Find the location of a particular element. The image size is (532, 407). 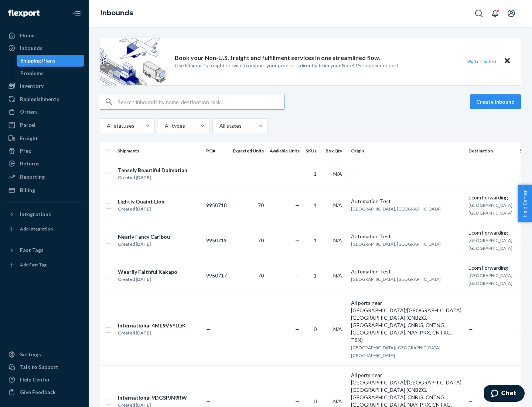

input: All states is located at coordinates (220, 126).